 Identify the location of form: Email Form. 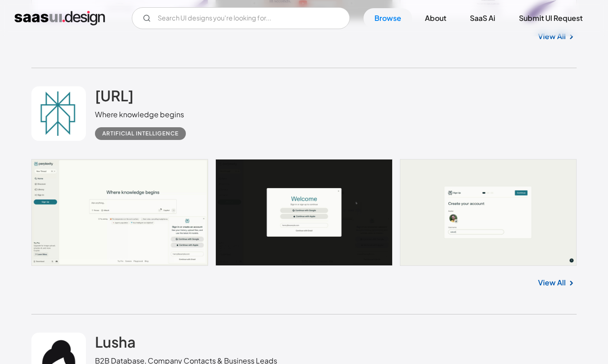
(241, 18).